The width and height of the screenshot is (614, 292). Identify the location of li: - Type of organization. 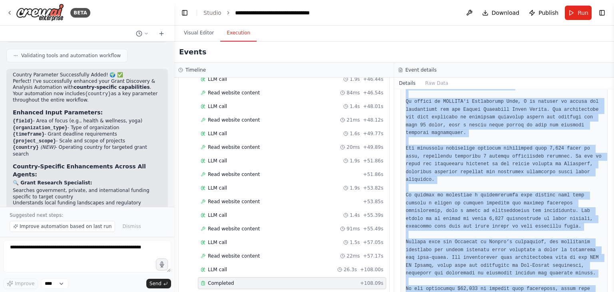
(87, 128).